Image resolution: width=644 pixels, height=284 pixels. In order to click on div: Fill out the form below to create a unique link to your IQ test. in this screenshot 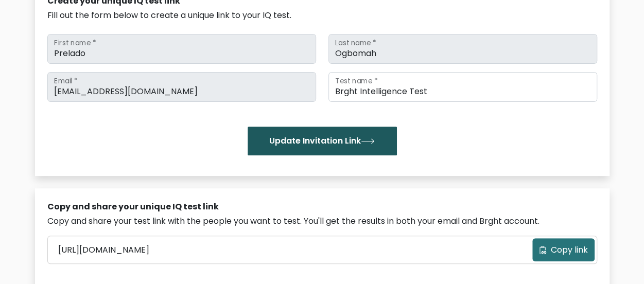, I will do `click(322, 15)`.